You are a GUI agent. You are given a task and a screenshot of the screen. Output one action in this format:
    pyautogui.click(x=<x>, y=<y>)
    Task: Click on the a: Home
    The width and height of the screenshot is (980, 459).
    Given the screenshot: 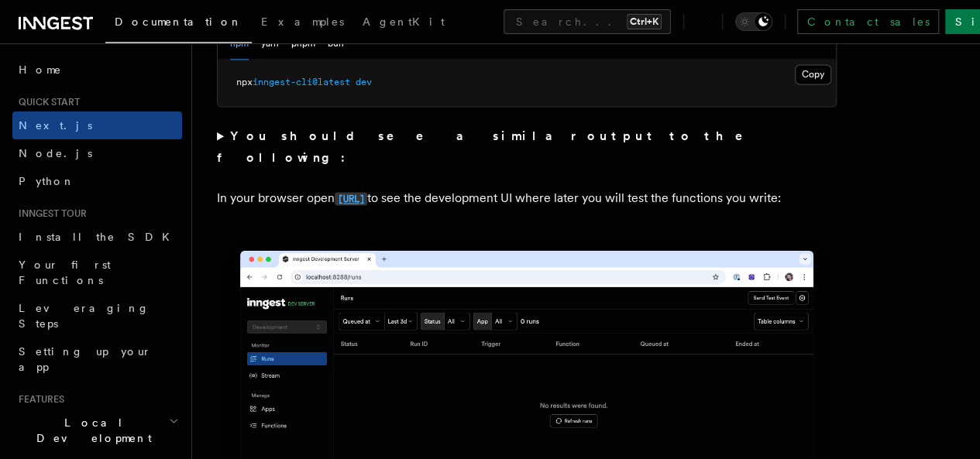 What is the action you would take?
    pyautogui.click(x=97, y=70)
    